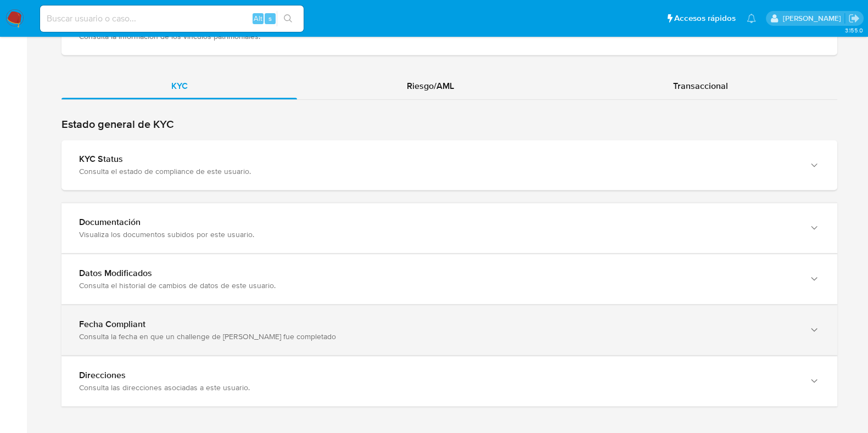 The image size is (868, 433). I want to click on input: Buscar usuario o caso..., so click(172, 18).